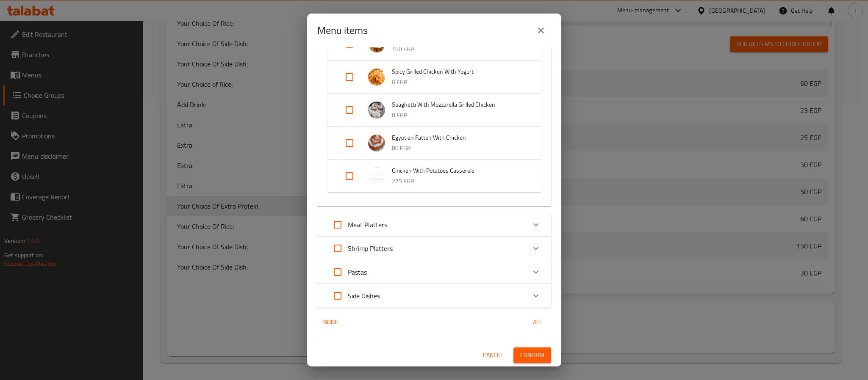  Describe the element at coordinates (458, 49) in the screenshot. I see `p: 160 EGP` at that location.